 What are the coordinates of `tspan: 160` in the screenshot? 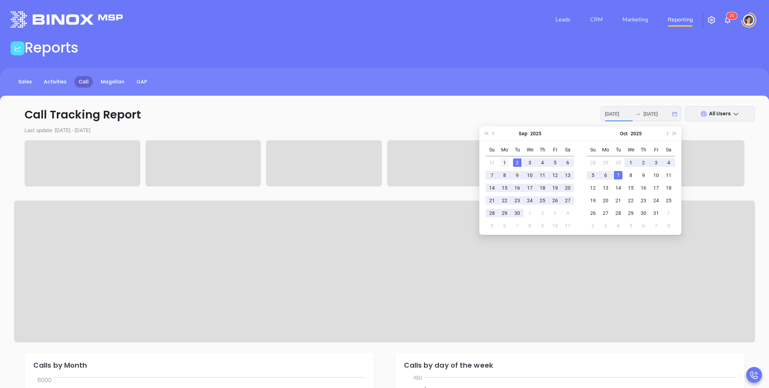 It's located at (418, 378).